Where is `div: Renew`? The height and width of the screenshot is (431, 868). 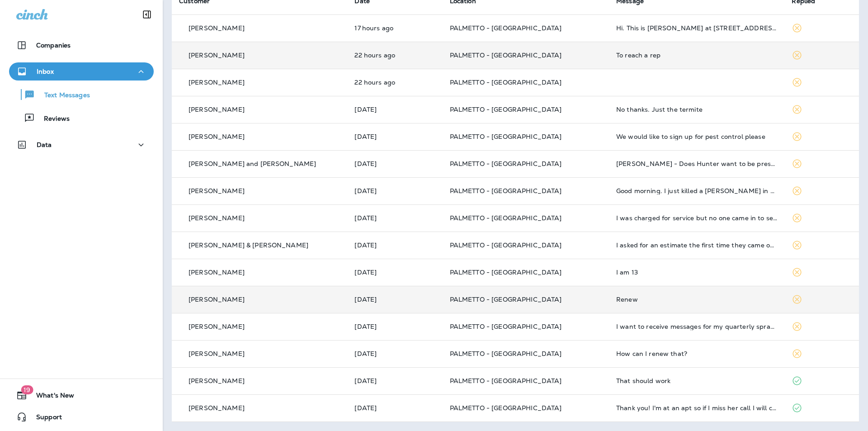
div: Renew is located at coordinates (696, 300).